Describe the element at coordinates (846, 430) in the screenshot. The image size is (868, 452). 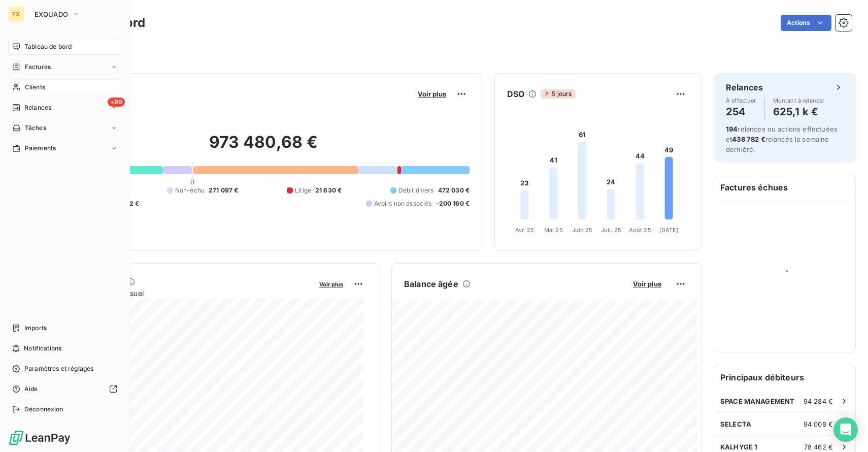
I see `div: Open Intercom Messenger` at that location.